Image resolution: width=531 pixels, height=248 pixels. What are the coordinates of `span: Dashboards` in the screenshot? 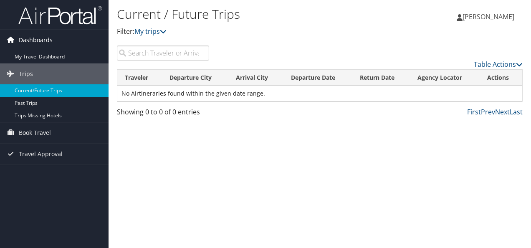 It's located at (36, 40).